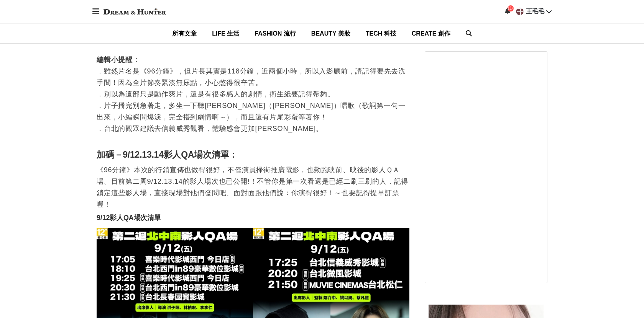  What do you see at coordinates (275, 33) in the screenshot?
I see `a: FASHION 流行` at bounding box center [275, 33].